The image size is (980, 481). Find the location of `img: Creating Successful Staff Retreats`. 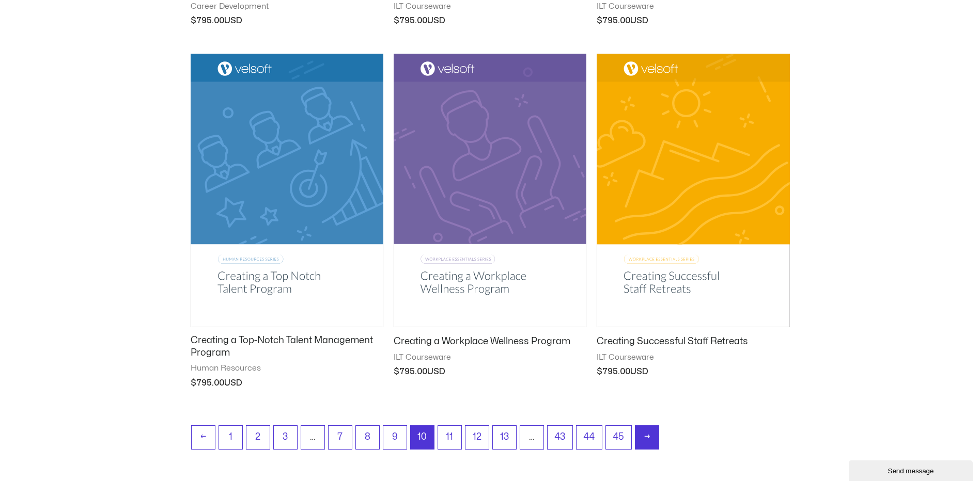

img: Creating Successful Staff Retreats is located at coordinates (693, 190).